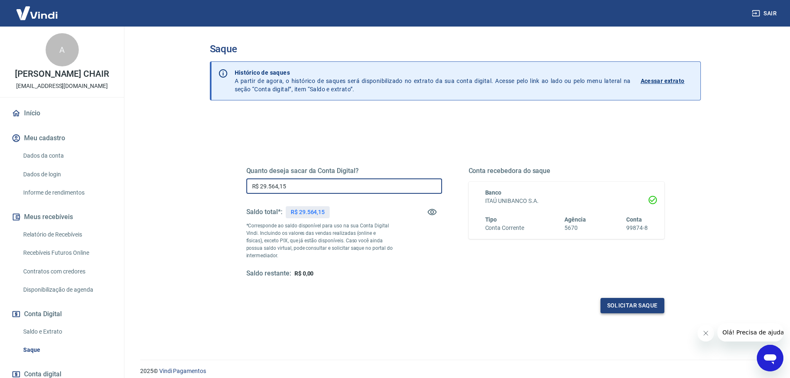 The image size is (790, 378). Describe the element at coordinates (575, 228) in the screenshot. I see `h6: 5670` at that location.